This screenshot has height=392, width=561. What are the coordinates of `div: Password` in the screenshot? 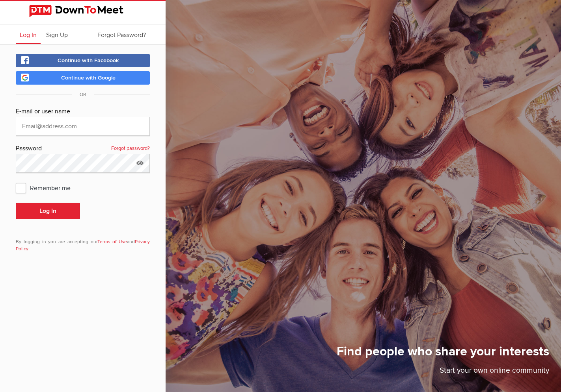 It's located at (83, 149).